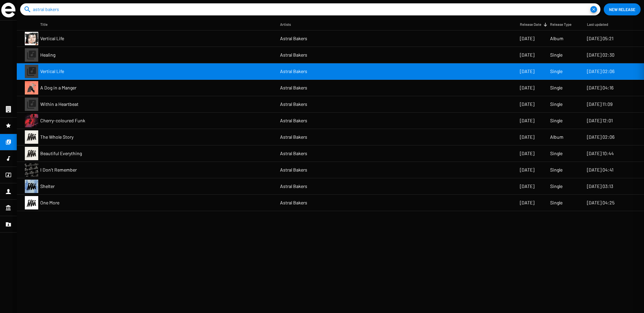 Image resolution: width=644 pixels, height=313 pixels. What do you see at coordinates (32, 88) in the screenshot?
I see `img: A-Dog-in-a-Manger-%281%29.png` at bounding box center [32, 88].